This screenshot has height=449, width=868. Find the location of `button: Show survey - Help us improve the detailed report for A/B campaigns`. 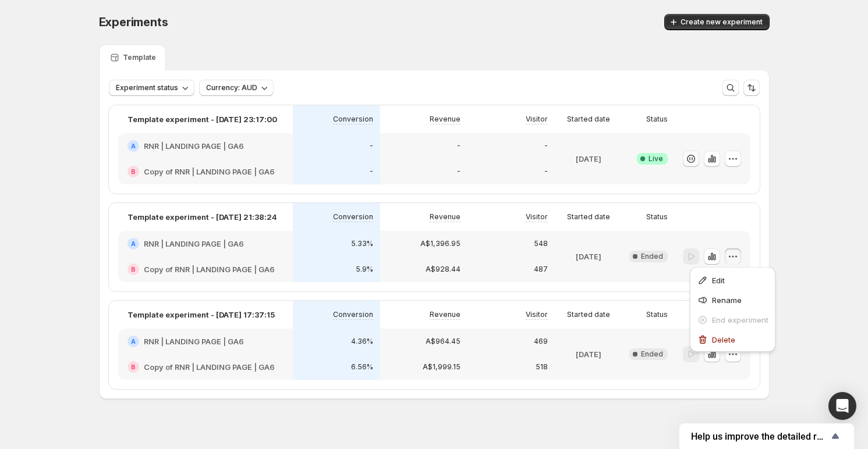

button: Show survey - Help us improve the detailed report for A/B campaigns is located at coordinates (767, 436).